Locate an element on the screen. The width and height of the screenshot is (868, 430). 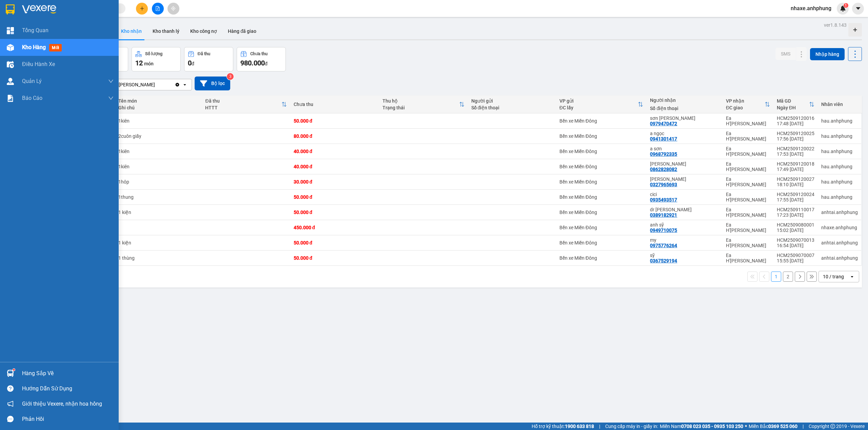
button: Chưa thu980.000đ is located at coordinates (261, 59).